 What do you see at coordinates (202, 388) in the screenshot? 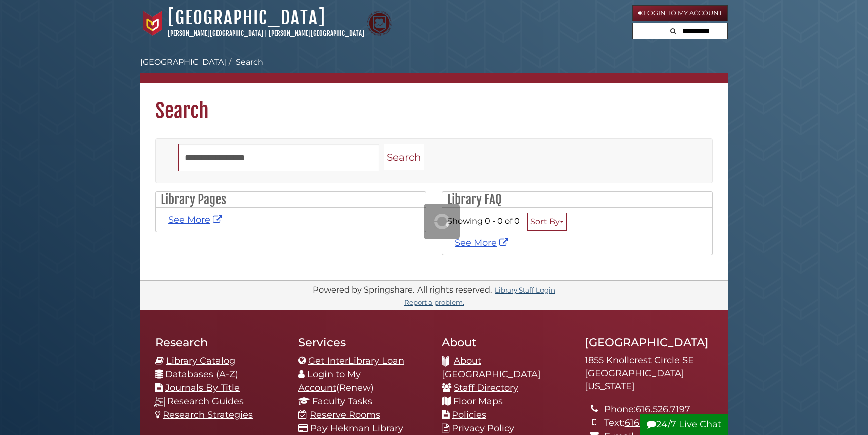
I see `a: Journals By Title` at bounding box center [202, 388].